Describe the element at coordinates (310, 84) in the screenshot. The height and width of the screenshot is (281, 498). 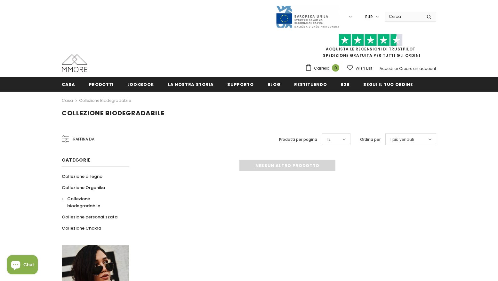
I see `span: Restituendo` at that location.